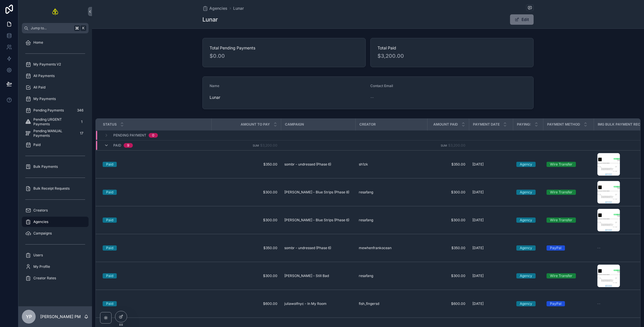  What do you see at coordinates (210, 20) in the screenshot?
I see `h1: Lunar` at bounding box center [210, 20].